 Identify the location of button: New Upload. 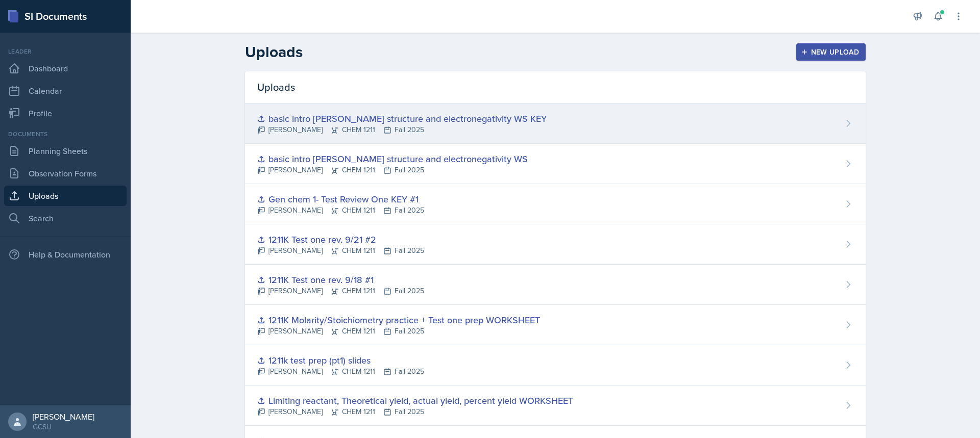
(831, 52).